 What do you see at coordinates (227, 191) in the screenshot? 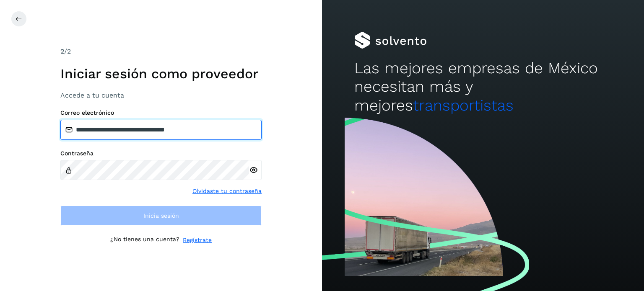
I see `a: Olvidaste tu contraseña` at bounding box center [227, 191].